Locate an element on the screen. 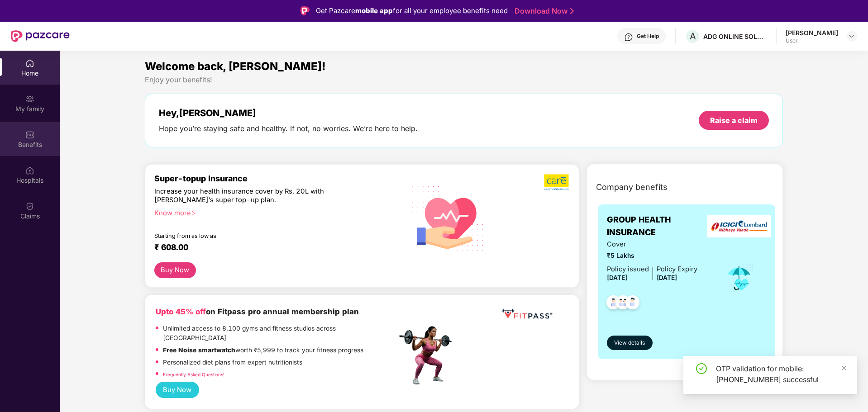  p: worth ₹5,999 to track your fitness progress is located at coordinates (263, 351).